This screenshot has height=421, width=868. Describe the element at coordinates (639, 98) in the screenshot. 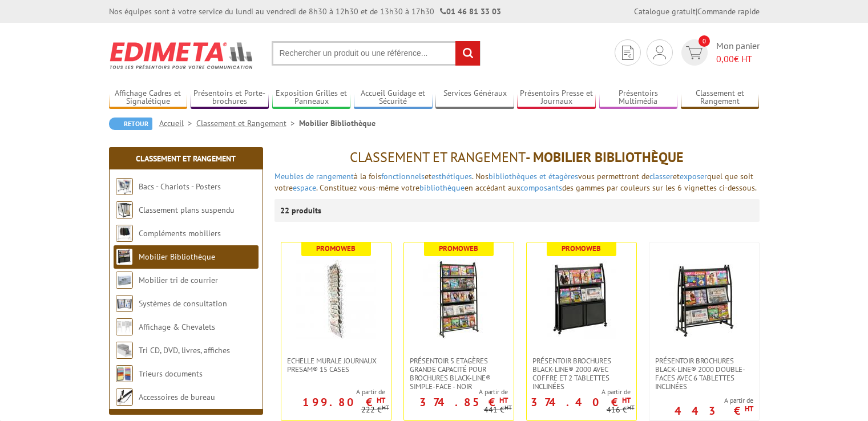

I see `a: Présentoirs Multimédia` at that location.